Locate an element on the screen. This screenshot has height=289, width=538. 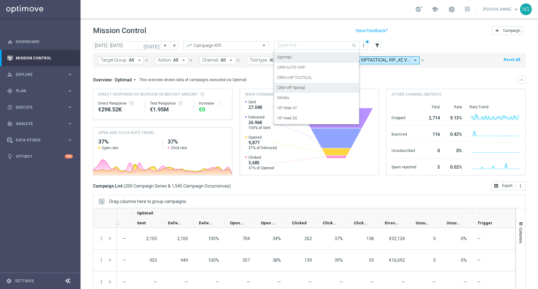
label: CRM AUTO nVIP is located at coordinates (291, 68).